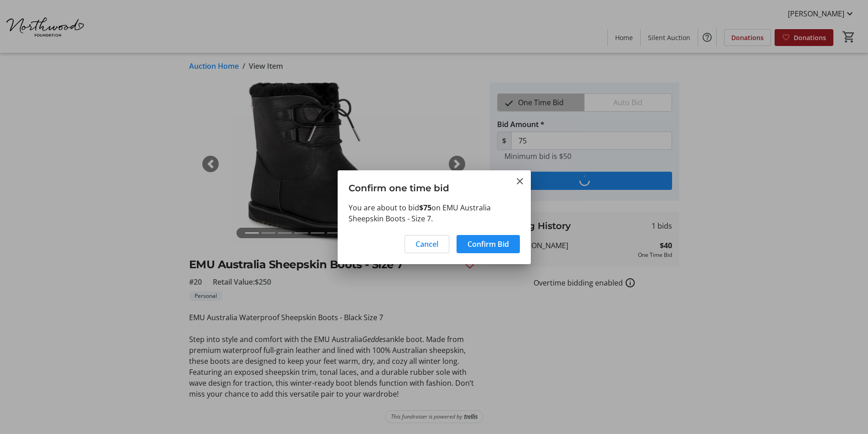 The width and height of the screenshot is (868, 434). What do you see at coordinates (427, 244) in the screenshot?
I see `button: Cancel` at bounding box center [427, 244].